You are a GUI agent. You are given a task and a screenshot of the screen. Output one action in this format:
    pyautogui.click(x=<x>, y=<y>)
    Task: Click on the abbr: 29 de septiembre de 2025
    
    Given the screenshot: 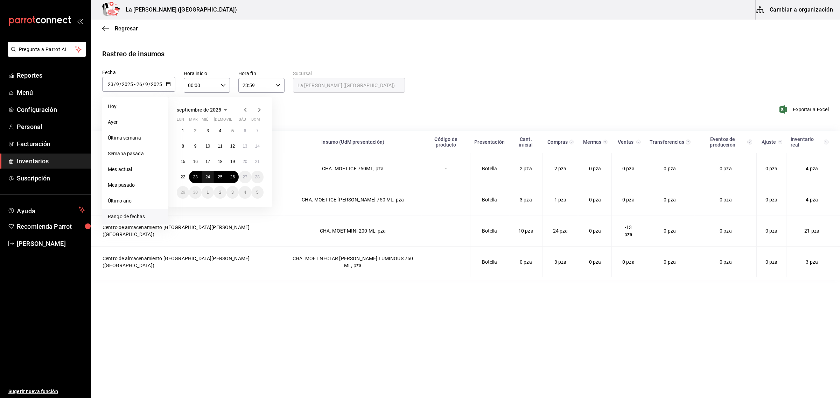 What is the action you would take?
    pyautogui.click(x=183, y=192)
    